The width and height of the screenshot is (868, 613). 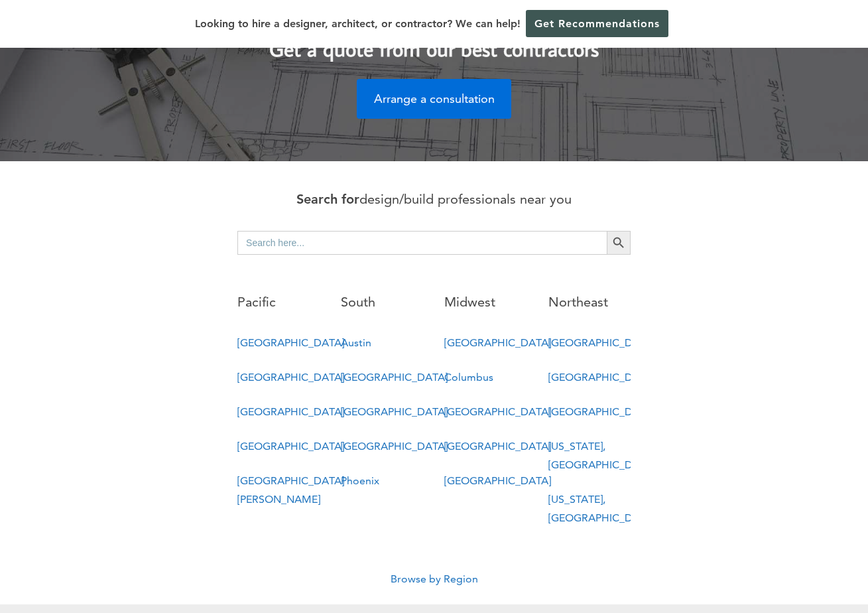 I want to click on input: Search here..., so click(x=422, y=243).